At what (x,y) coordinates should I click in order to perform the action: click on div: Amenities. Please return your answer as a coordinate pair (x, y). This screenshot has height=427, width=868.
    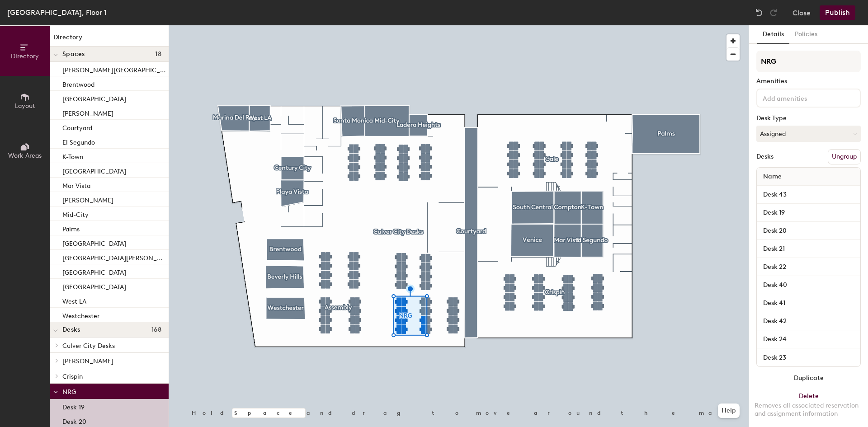
    Looking at the image, I should click on (808, 82).